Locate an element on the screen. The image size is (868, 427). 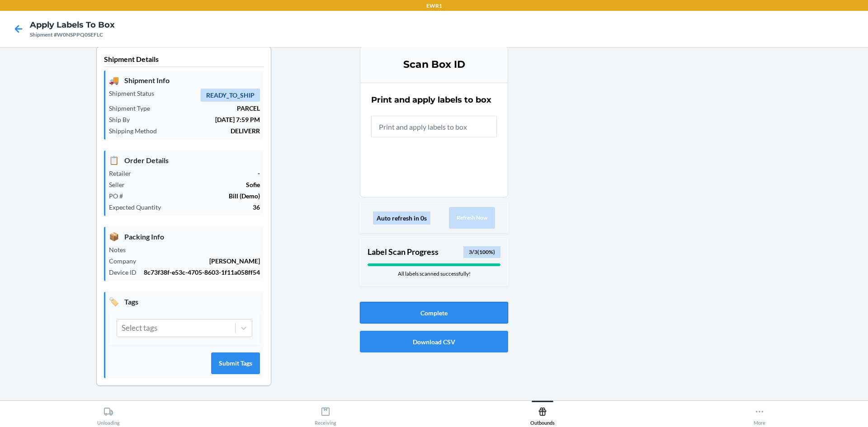
p: Seller is located at coordinates (120, 184).